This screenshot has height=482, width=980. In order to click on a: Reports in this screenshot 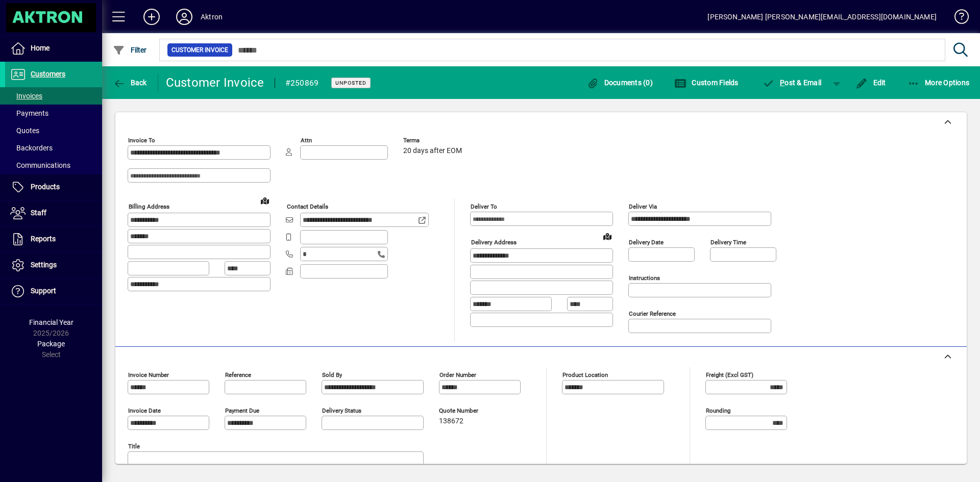, I will do `click(54, 239)`.